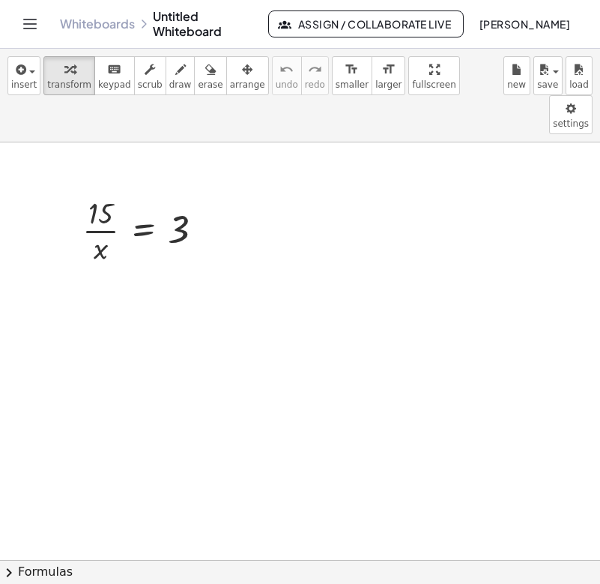  What do you see at coordinates (579, 85) in the screenshot?
I see `span: load` at bounding box center [579, 85].